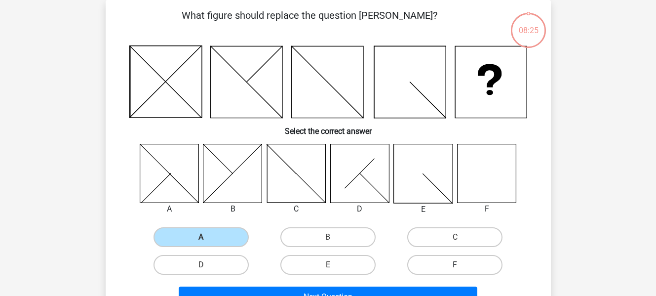  Describe the element at coordinates (201, 237) in the screenshot. I see `label: A` at that location.